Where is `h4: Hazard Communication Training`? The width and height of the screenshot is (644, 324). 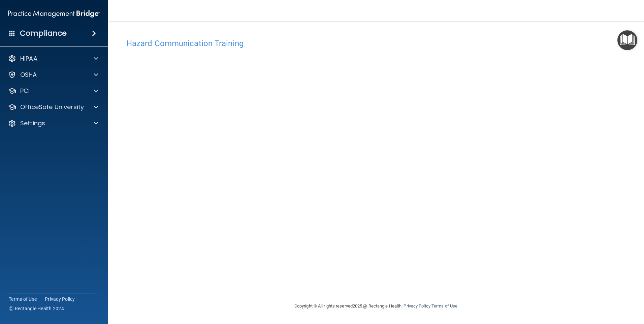
h4: Hazard Communication Training is located at coordinates (376, 43).